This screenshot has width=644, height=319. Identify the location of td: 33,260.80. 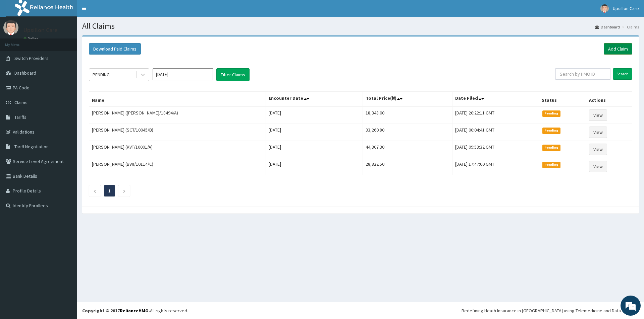
(407, 132).